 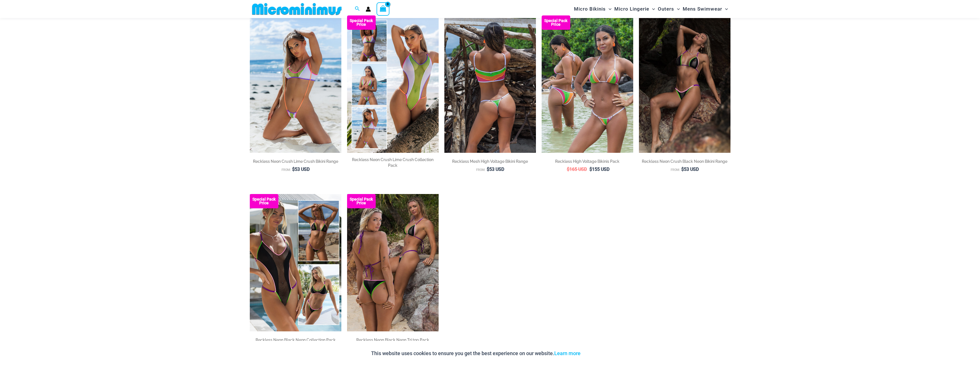 I want to click on a: OutersMenu ToggleMenu Toggle, so click(x=669, y=9).